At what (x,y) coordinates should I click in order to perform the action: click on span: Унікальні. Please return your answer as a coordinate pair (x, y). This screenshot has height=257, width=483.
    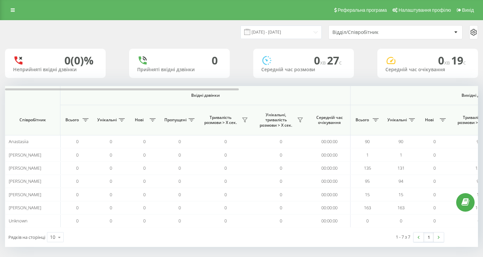
    Looking at the image, I should click on (107, 120).